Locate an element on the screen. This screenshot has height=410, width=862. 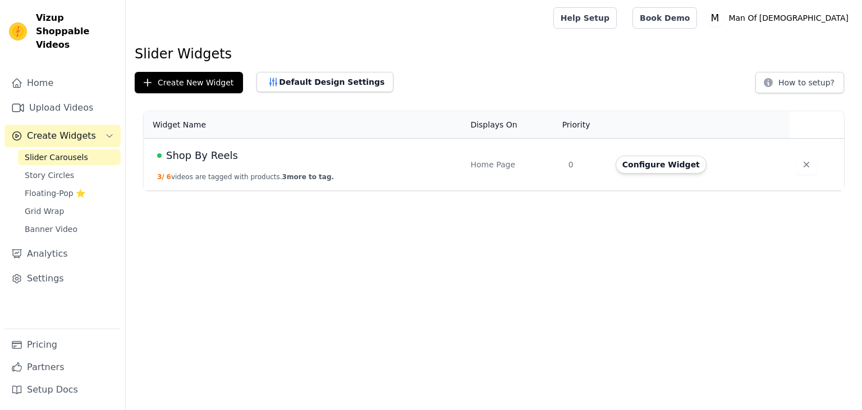
span: Vizup Shoppable Videos is located at coordinates (76, 31).